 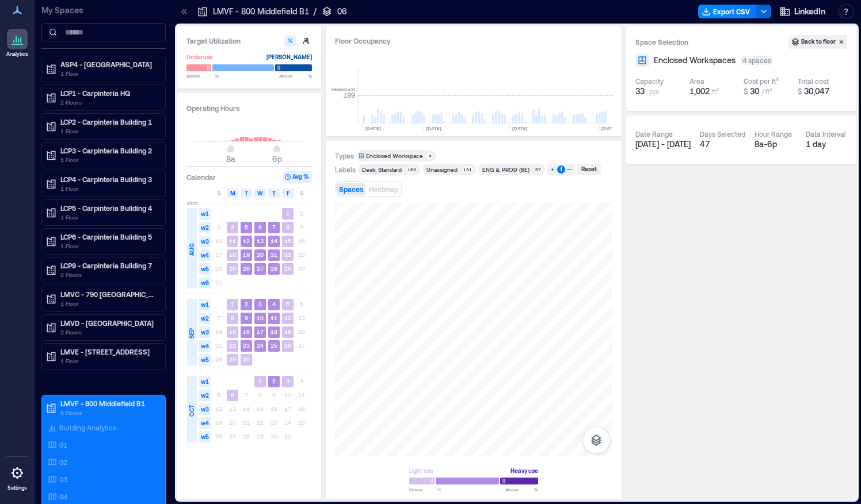 I want to click on text: 26, so click(x=246, y=269).